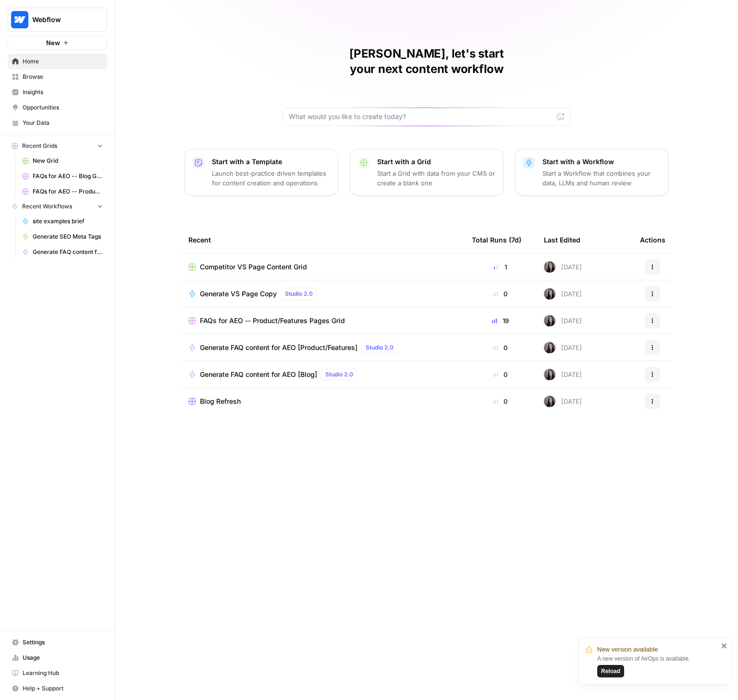 This screenshot has width=738, height=700. What do you see at coordinates (421, 116) in the screenshot?
I see `input: What would you like to create today?` at bounding box center [421, 116].